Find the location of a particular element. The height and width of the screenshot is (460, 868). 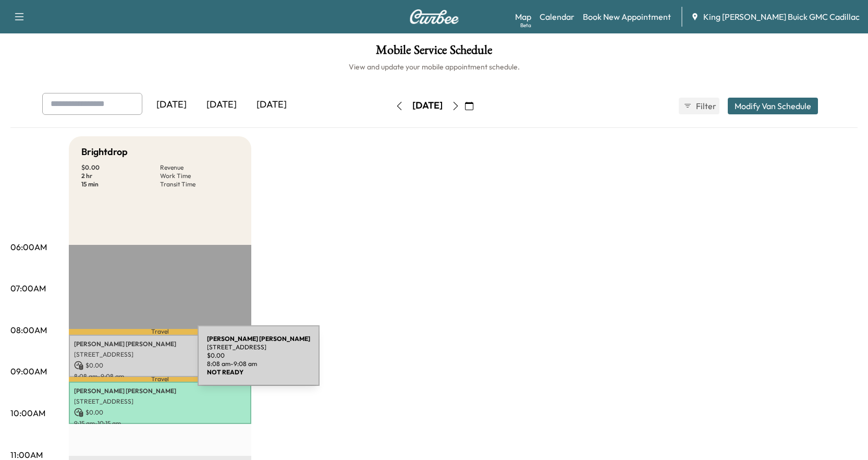

p: 10:00AM is located at coordinates (27, 413).